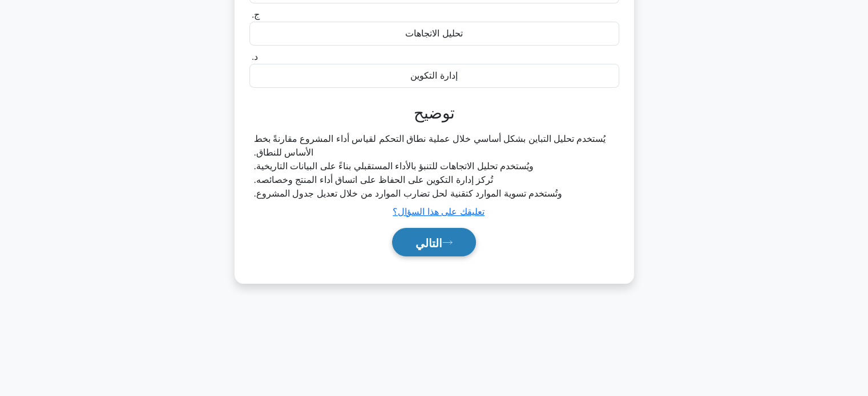 The height and width of the screenshot is (396, 868). Describe the element at coordinates (438, 212) in the screenshot. I see `a: تعليقك على هذا السؤال؟` at that location.